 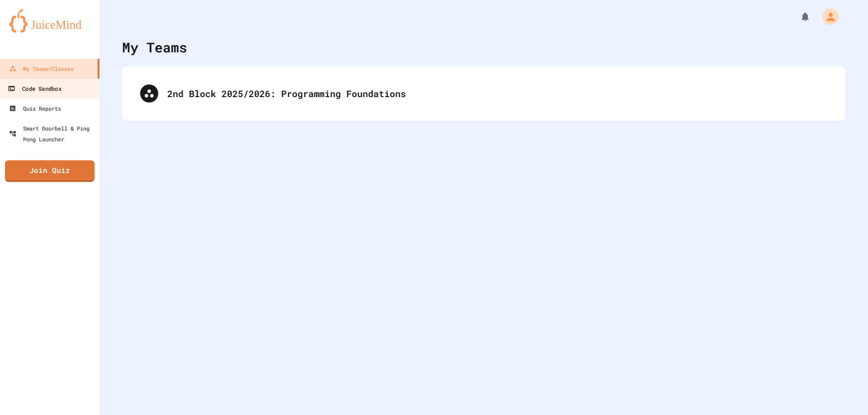 I want to click on div: My Teams/Classes, so click(x=41, y=68).